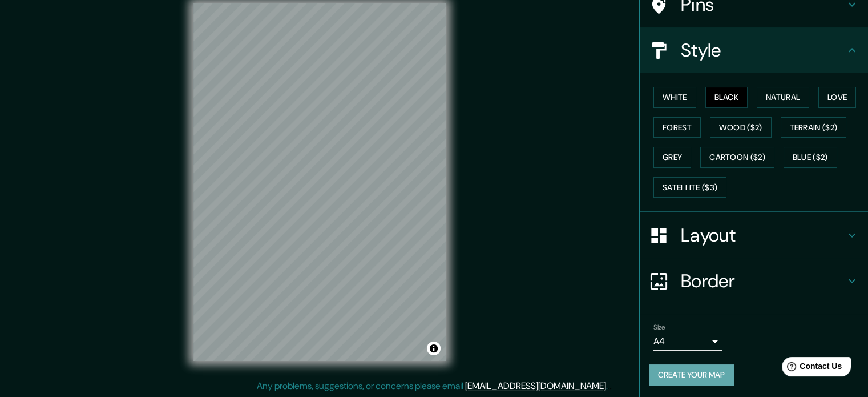  What do you see at coordinates (432, 387) in the screenshot?
I see `p: Any problems, suggestions, or concerns please email .` at bounding box center [432, 387].